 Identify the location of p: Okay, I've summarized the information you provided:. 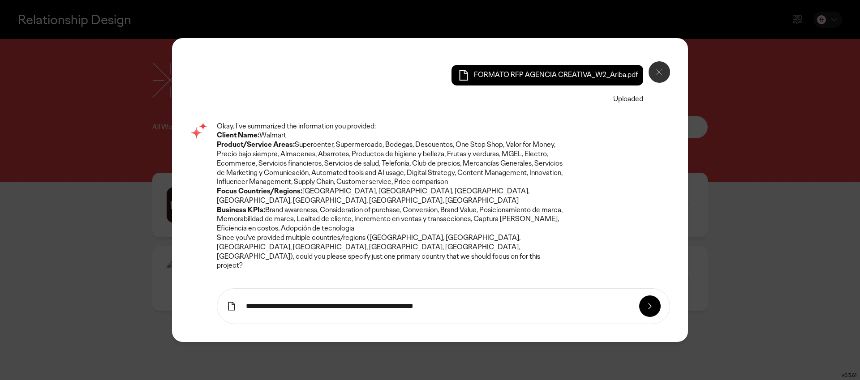
(392, 126).